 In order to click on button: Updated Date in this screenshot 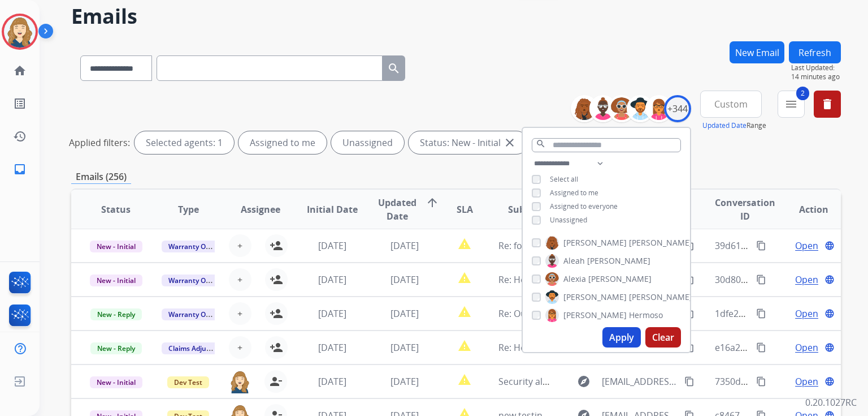, I will do `click(725, 125)`.